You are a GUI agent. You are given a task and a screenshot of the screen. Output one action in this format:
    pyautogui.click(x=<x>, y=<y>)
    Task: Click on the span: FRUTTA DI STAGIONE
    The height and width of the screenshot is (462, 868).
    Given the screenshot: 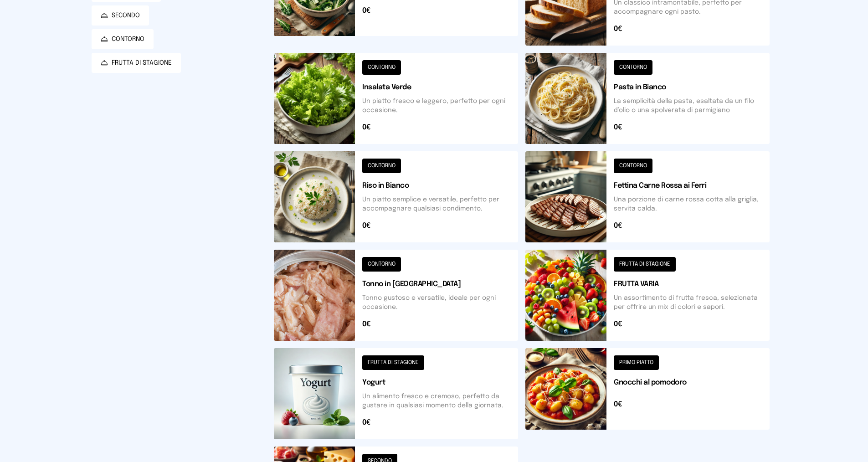 What is the action you would take?
    pyautogui.click(x=142, y=63)
    